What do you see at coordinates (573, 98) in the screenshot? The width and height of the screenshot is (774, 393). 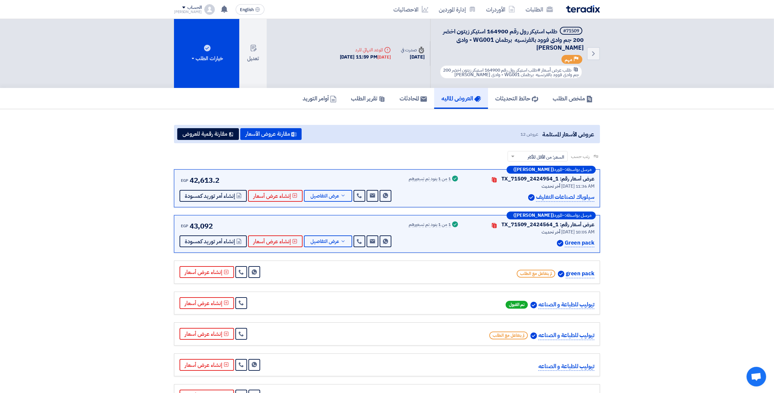 I see `h5: ملخص الطلب` at bounding box center [573, 98].